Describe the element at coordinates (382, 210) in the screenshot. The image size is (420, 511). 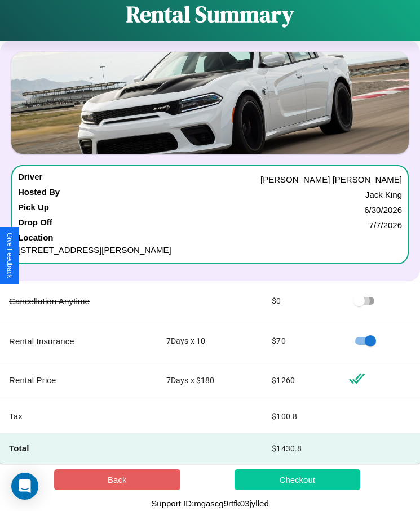
I see `p: 6 / 30 / 2026` at that location.